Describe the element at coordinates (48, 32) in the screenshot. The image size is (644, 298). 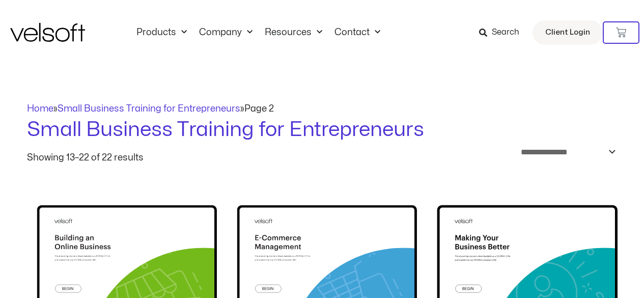
I see `img: Velsoft Training Materials` at that location.